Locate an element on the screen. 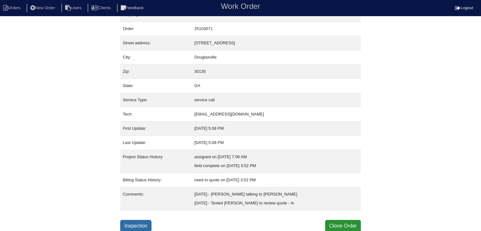 This screenshot has height=231, width=481. a: Users is located at coordinates (74, 8).